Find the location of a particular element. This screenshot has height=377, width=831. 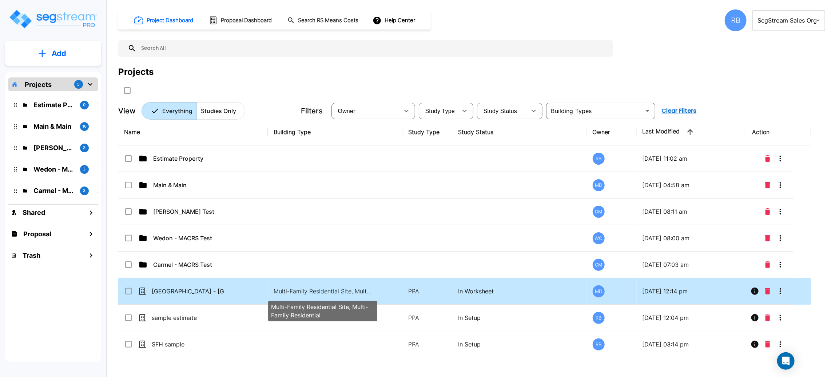

p: Everything is located at coordinates (177, 111).